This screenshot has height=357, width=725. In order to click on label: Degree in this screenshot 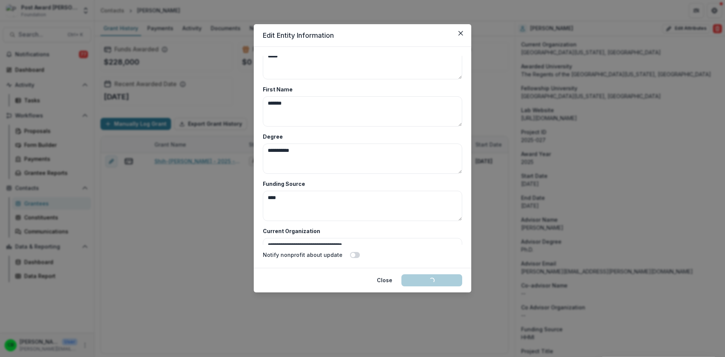, I will do `click(360, 136)`.